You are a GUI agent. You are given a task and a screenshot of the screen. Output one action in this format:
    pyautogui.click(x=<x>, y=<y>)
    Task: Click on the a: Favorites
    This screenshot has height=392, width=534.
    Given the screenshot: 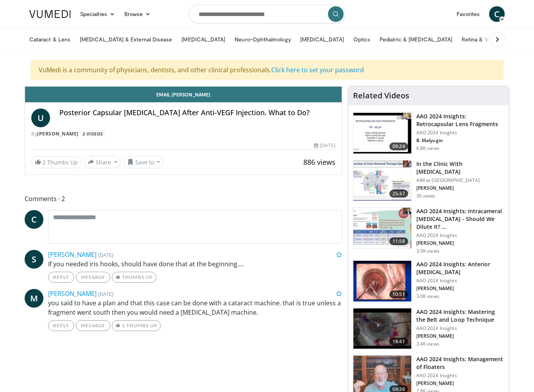 What is the action you would take?
    pyautogui.click(x=468, y=14)
    